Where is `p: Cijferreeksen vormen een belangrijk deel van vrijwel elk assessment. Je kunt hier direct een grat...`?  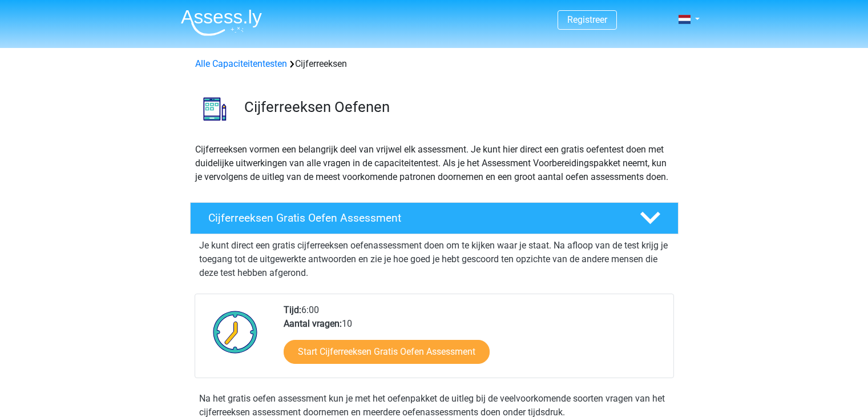
p: Cijferreeksen vormen een belangrijk deel van vrijwel elk assessment. Je kunt hier direct een grat... is located at coordinates (434, 163).